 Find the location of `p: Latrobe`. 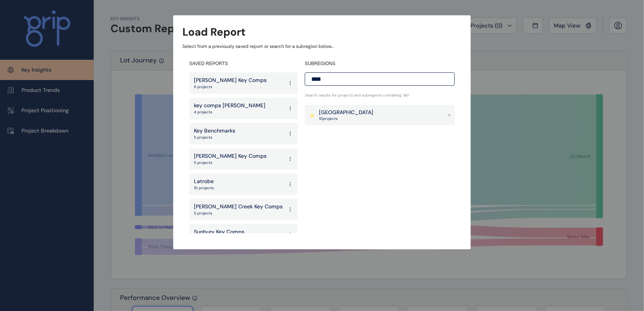

p: Latrobe is located at coordinates (204, 182).